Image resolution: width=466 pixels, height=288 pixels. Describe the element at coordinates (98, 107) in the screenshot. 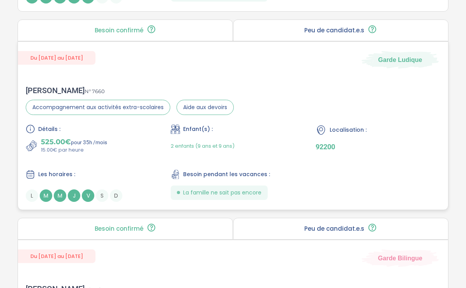

I see `span: Accompagnement aux activités extra-scolaires` at that location.